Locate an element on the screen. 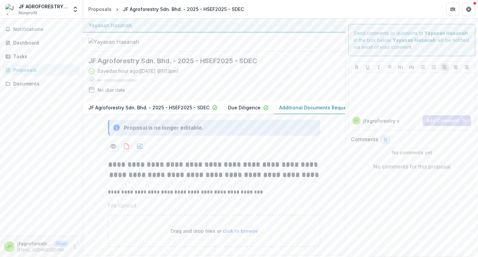 Image resolution: width=478 pixels, height=257 pixels. button: Align Center is located at coordinates (456, 67).